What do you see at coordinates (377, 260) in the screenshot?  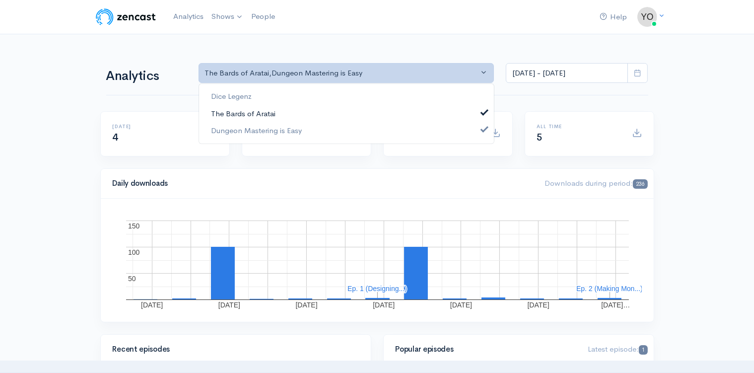 I see `svg: A chart.` at bounding box center [377, 260].